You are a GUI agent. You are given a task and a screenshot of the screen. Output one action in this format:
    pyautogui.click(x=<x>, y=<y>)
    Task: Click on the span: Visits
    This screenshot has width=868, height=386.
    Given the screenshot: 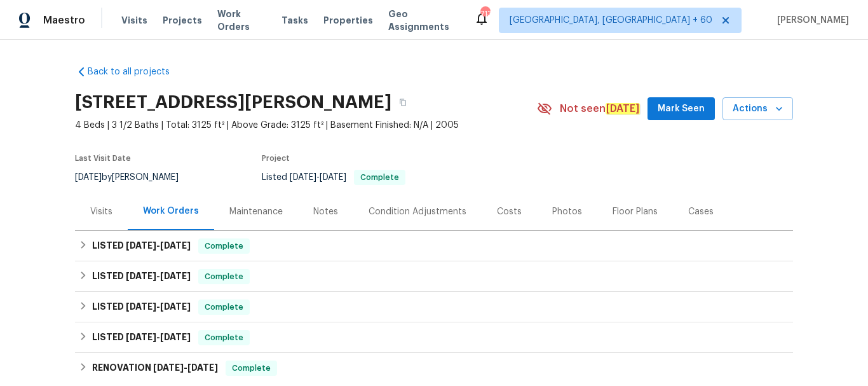 What is the action you would take?
    pyautogui.click(x=134, y=20)
    